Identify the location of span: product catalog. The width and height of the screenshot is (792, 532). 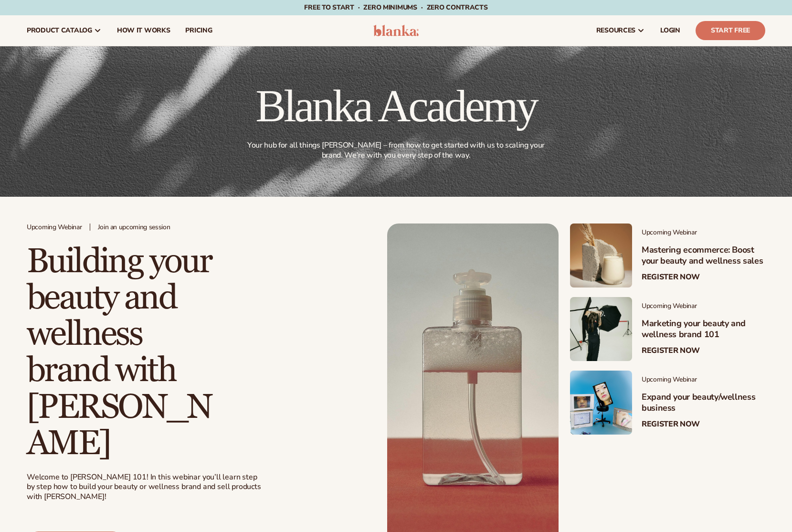
(59, 30).